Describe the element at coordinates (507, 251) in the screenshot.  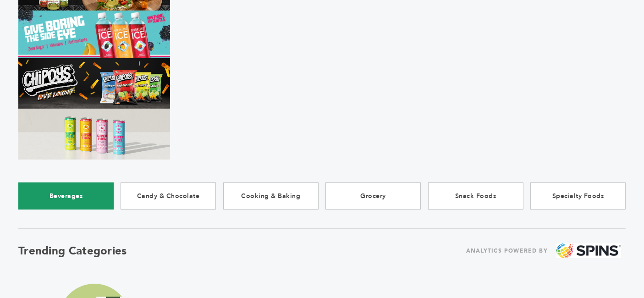
I see `span: ANALYTICS POWERED BY` at that location.